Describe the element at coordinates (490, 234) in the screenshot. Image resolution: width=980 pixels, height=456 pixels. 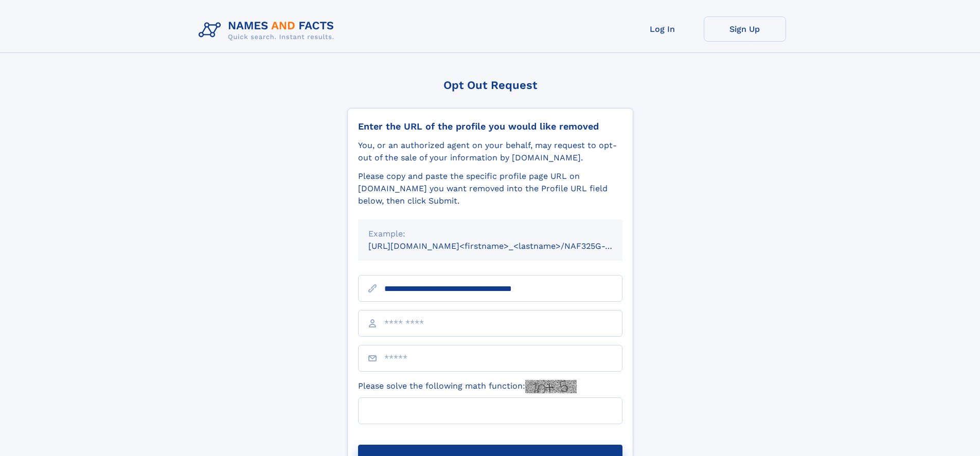
I see `div: Example:` at that location.